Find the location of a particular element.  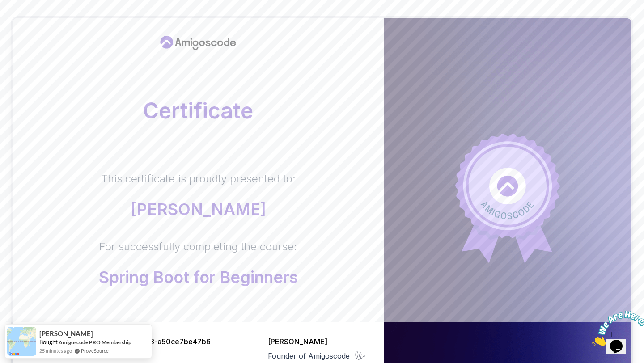

p: Spring Boot for Beginners is located at coordinates (198, 277).